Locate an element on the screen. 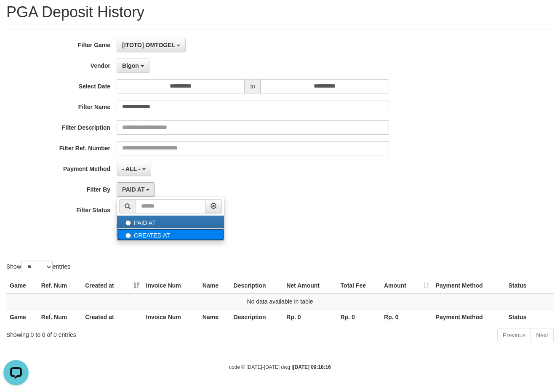 This screenshot has width=560, height=392. select: Showentries is located at coordinates (36, 267).